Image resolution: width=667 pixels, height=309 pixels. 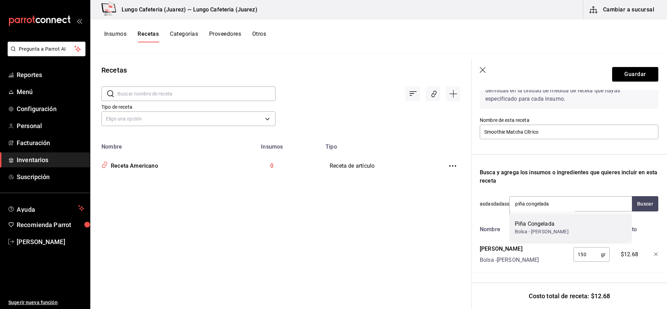 What do you see at coordinates (184, 37) in the screenshot?
I see `button: Categorías` at bounding box center [184, 37].